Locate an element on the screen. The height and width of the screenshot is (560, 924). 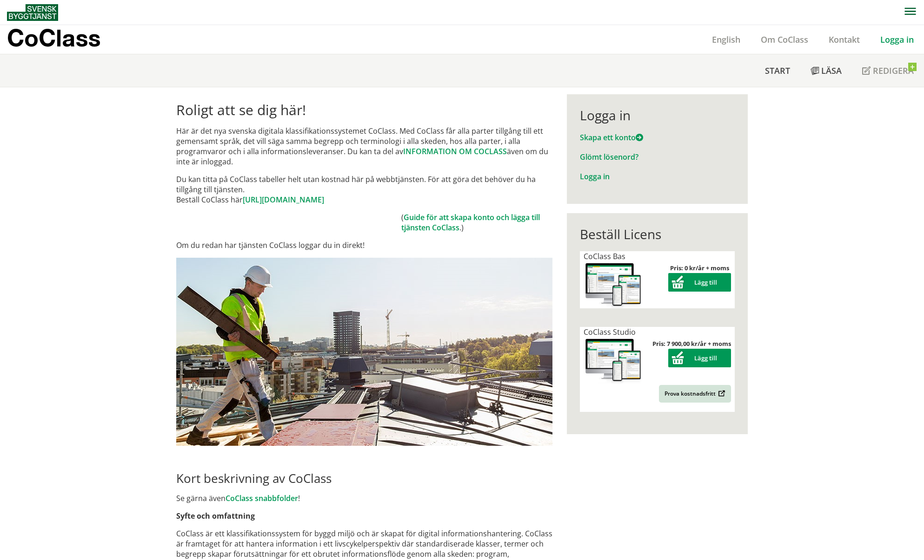
a: Om CoClass is located at coordinates (785, 40).